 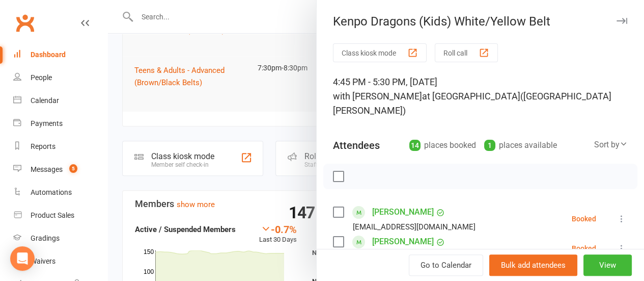 What do you see at coordinates (48, 54) in the screenshot?
I see `div: Dashboard` at bounding box center [48, 54].